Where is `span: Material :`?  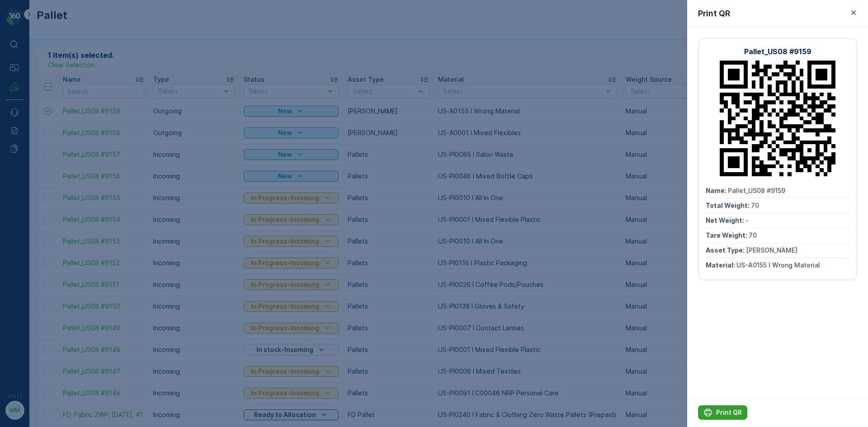
span: Material : is located at coordinates (721, 265).